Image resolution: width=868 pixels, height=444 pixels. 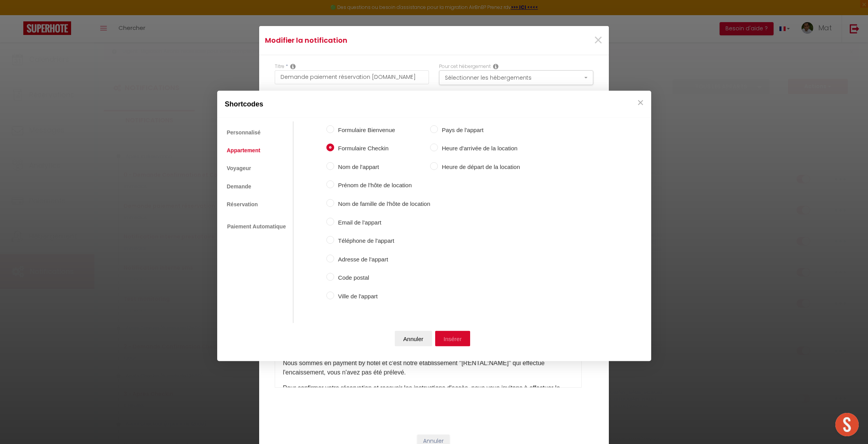 I want to click on div: Shortcodes, so click(x=434, y=103).